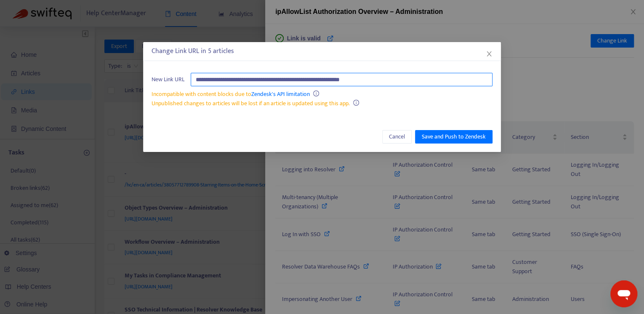 The height and width of the screenshot is (314, 644). Describe the element at coordinates (397, 137) in the screenshot. I see `button: Cancel` at that location.